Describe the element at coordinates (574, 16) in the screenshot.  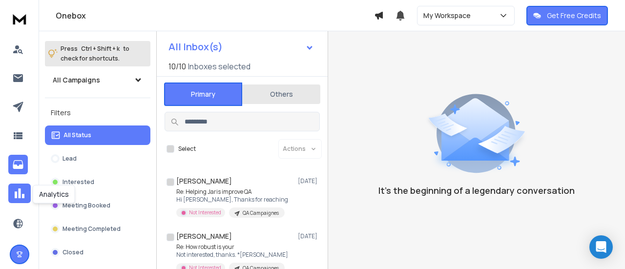
I see `p: Get Free Credits` at that location.